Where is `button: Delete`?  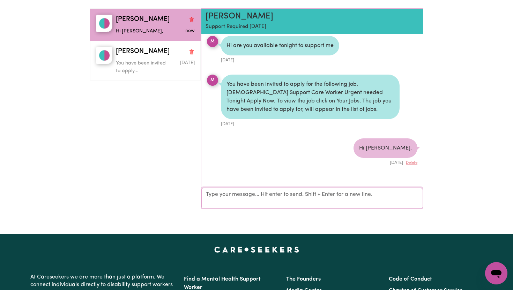
button: Delete is located at coordinates (412, 163).